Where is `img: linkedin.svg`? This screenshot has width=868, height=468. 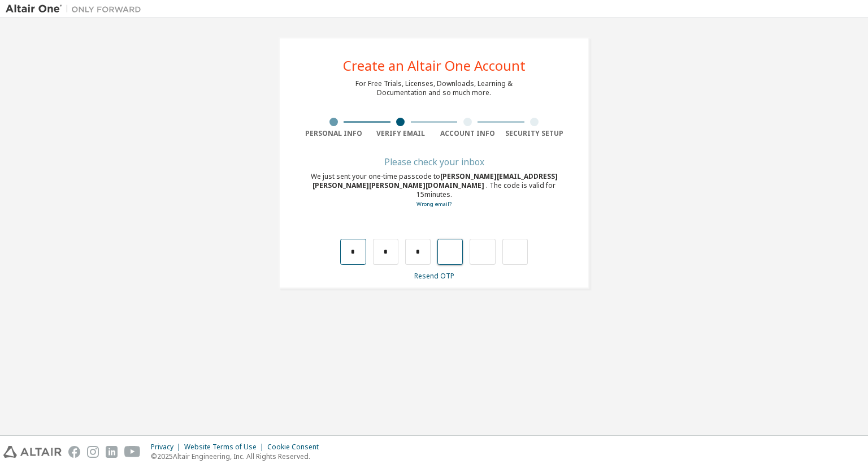
img: linkedin.svg is located at coordinates (111, 452).